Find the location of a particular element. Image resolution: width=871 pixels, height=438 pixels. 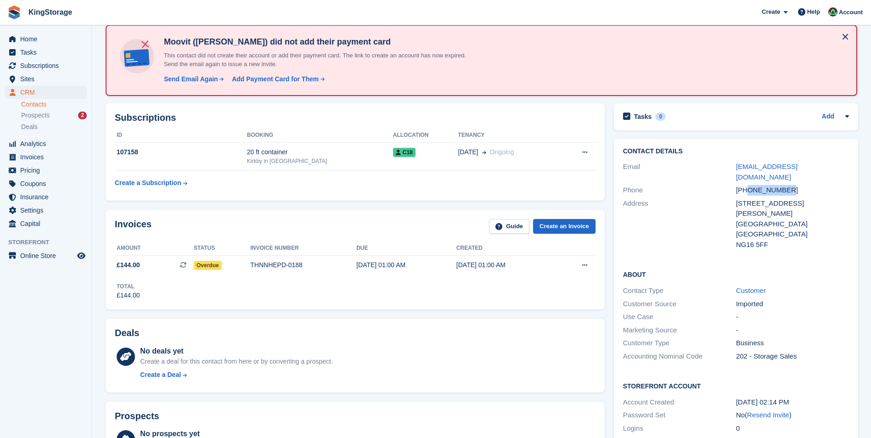

div: No deals yet is located at coordinates (236, 351).